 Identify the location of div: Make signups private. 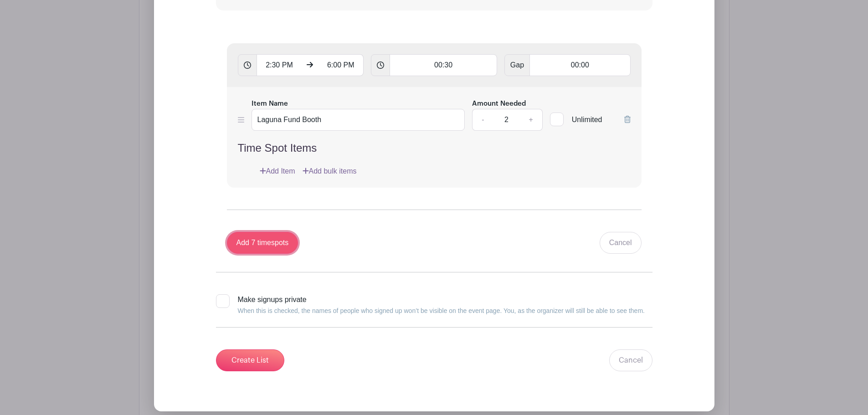
(441, 305).